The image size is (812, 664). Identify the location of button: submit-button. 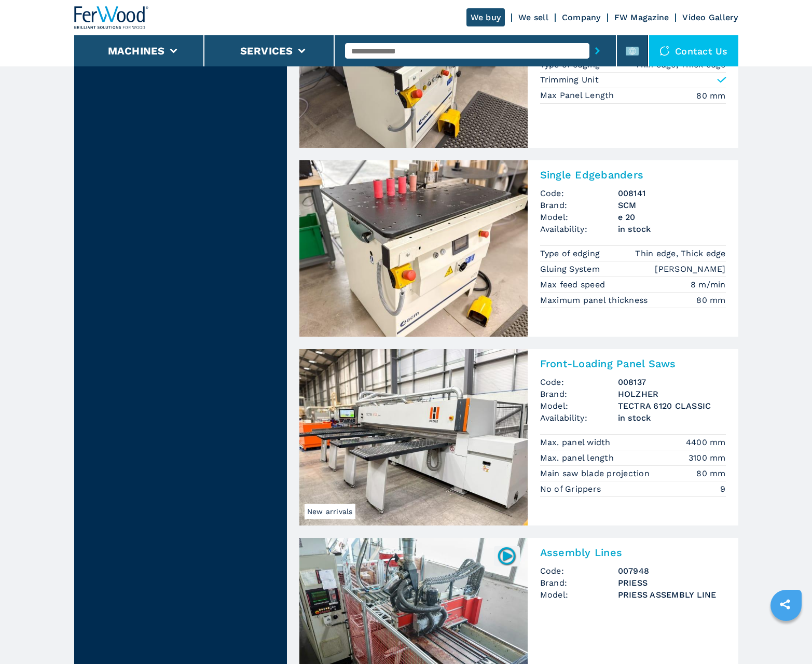
(598, 51).